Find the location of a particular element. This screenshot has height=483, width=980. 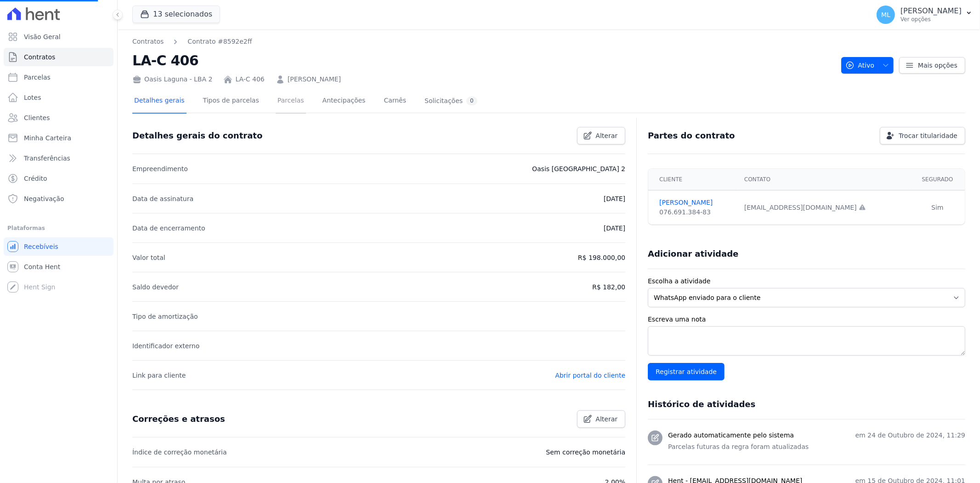

a: Lotes is located at coordinates (59, 97).